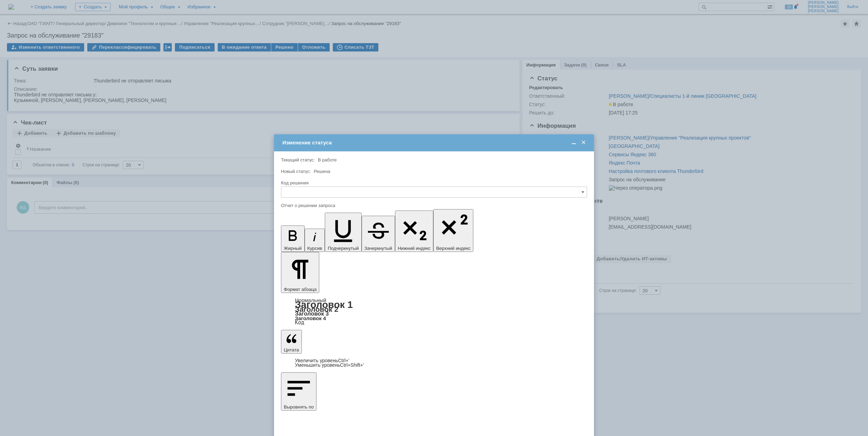 This screenshot has height=436, width=868. What do you see at coordinates (343, 248) in the screenshot?
I see `span: Подчеркнутый` at bounding box center [343, 248].